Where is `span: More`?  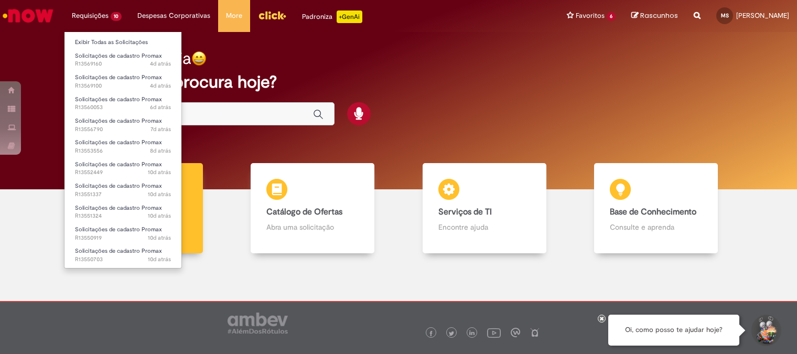 span: More is located at coordinates (234, 16).